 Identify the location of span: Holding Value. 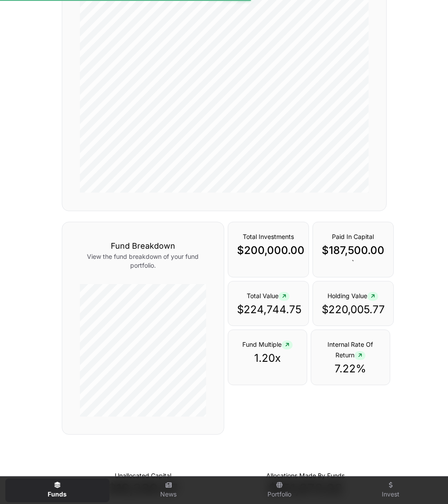
(353, 295).